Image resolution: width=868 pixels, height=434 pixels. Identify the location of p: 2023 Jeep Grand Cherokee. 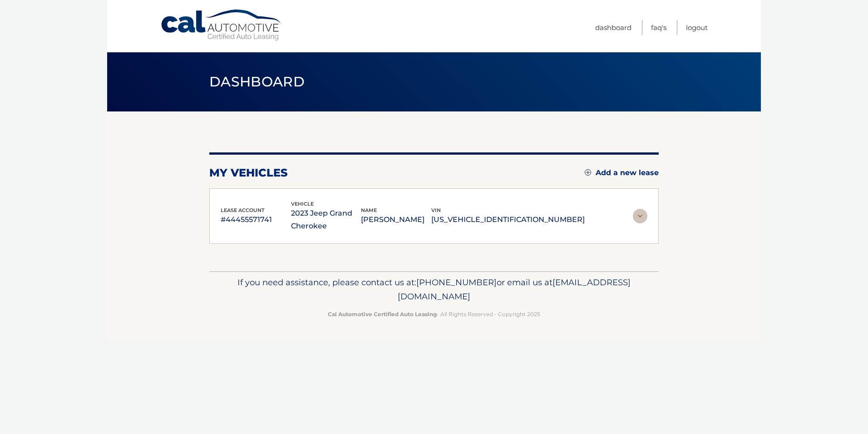
(326, 219).